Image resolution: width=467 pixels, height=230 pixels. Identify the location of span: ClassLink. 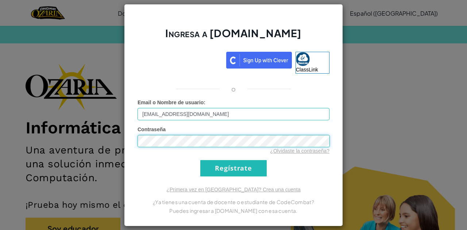
(307, 70).